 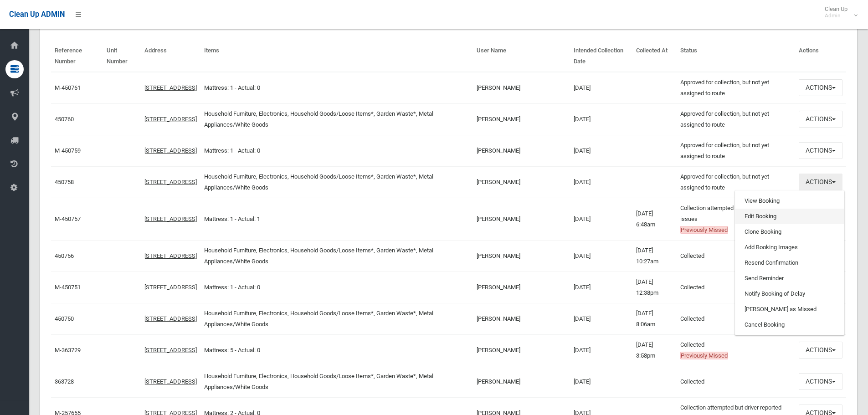 I want to click on a: Edit Booking, so click(x=790, y=217).